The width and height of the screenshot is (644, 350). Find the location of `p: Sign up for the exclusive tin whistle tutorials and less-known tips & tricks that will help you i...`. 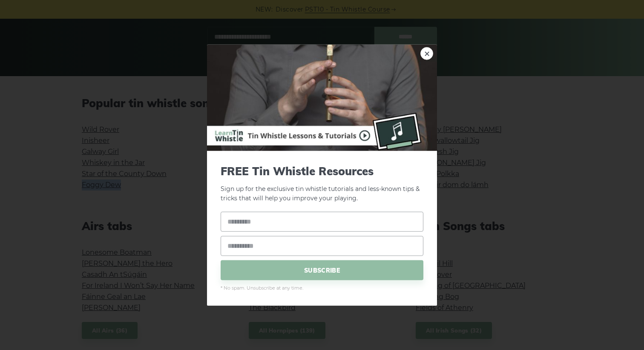

p: Sign up for the exclusive tin whistle tutorials and less-known tips & tricks that will help you i... is located at coordinates (322, 184).